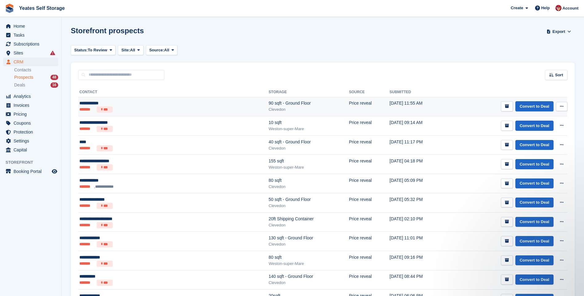 This screenshot has height=296, width=584. Describe the element at coordinates (54, 77) in the screenshot. I see `div: 48` at that location.